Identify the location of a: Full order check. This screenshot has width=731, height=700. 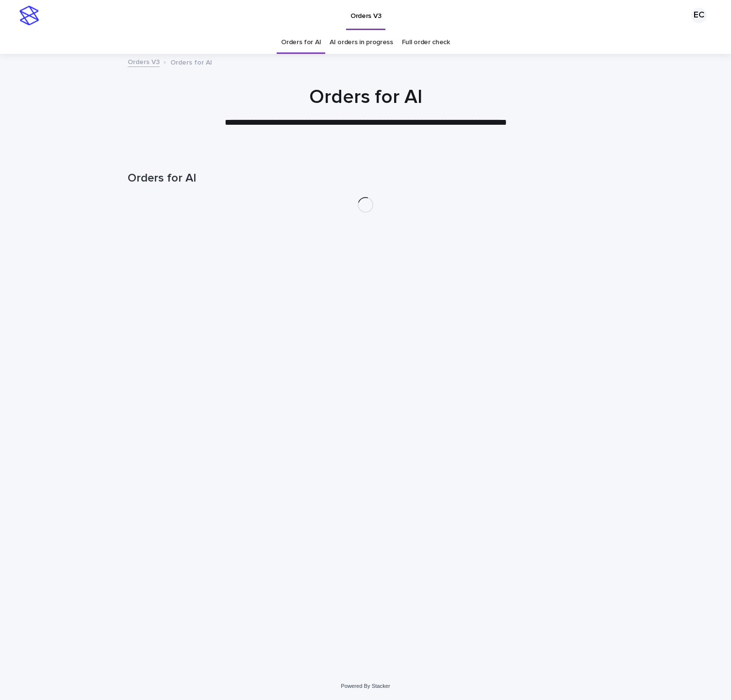
(426, 42).